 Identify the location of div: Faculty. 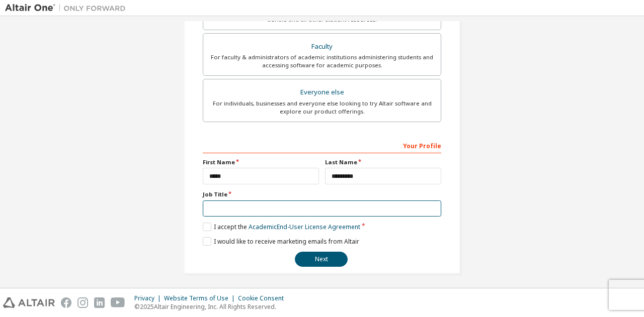
(322, 46).